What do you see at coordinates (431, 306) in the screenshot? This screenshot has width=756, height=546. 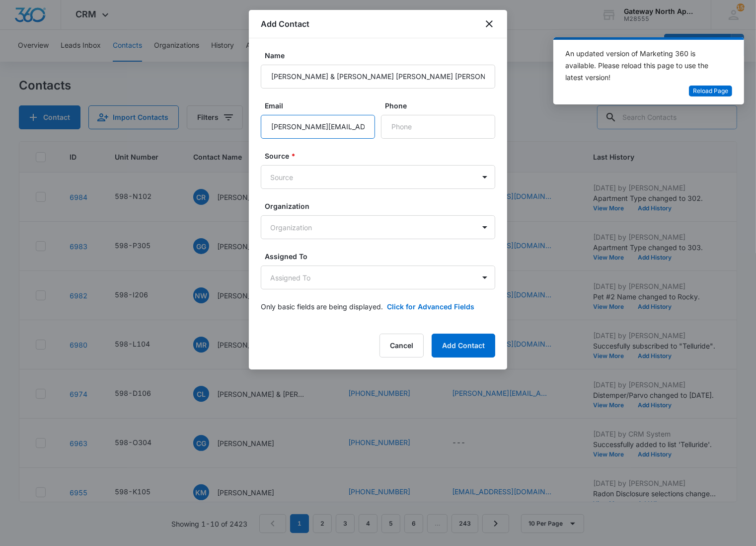 I see `button: Click for Advanced Fields` at bounding box center [431, 306].